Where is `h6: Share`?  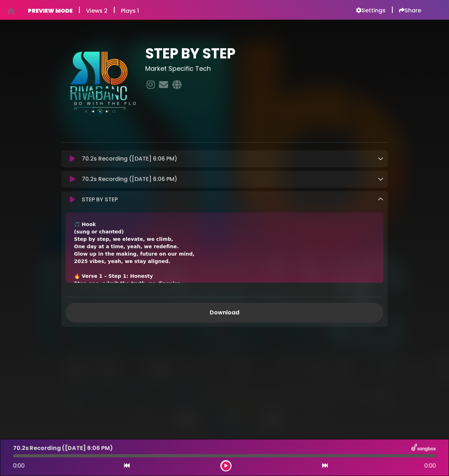
h6: Share is located at coordinates (410, 10).